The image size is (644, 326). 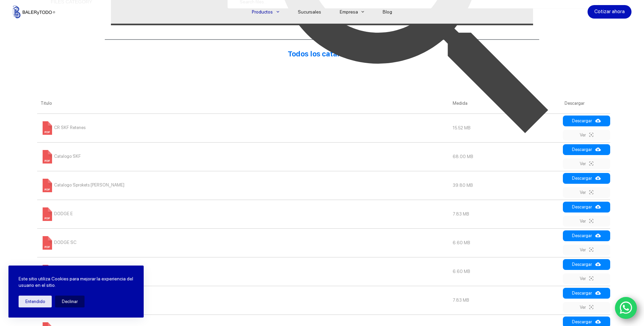 What do you see at coordinates (70, 301) in the screenshot?
I see `button: Declinar` at bounding box center [70, 301].